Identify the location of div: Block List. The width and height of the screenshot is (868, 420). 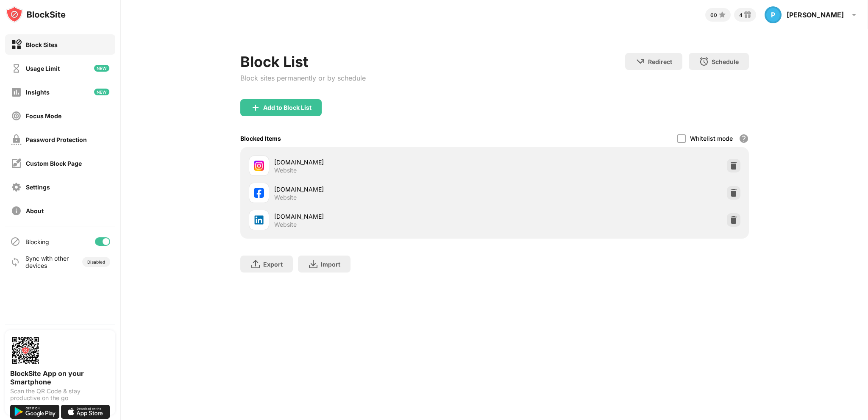
(303, 61).